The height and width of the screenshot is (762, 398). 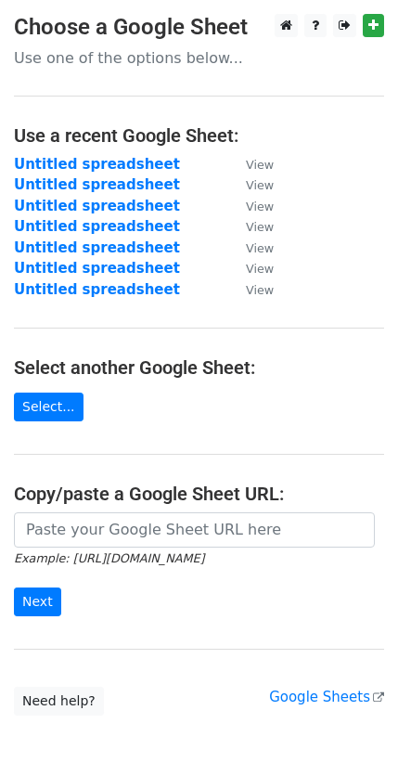 What do you see at coordinates (48, 407) in the screenshot?
I see `a: Select...` at bounding box center [48, 407].